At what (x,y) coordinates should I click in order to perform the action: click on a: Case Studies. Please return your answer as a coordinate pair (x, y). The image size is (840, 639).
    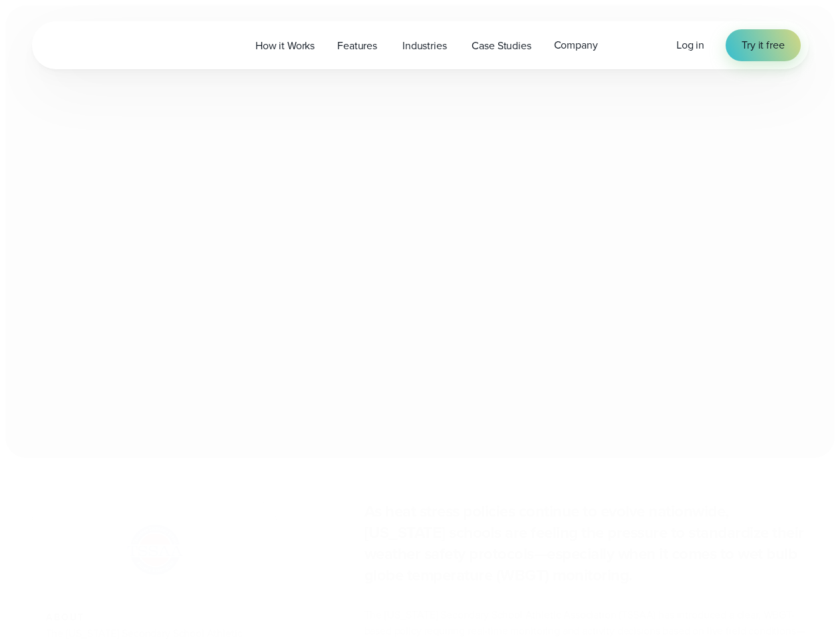
    Looking at the image, I should click on (501, 46).